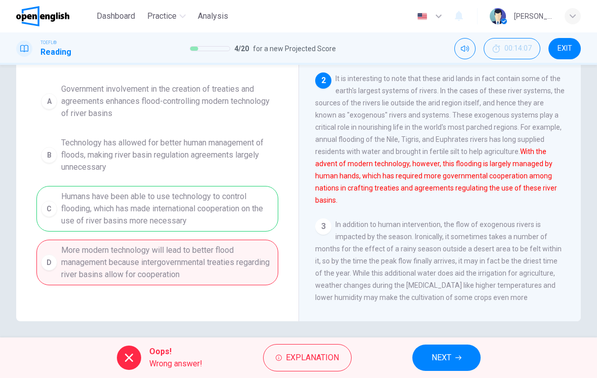 The height and width of the screenshot is (378, 597). I want to click on span: 4 / 20, so click(241, 49).